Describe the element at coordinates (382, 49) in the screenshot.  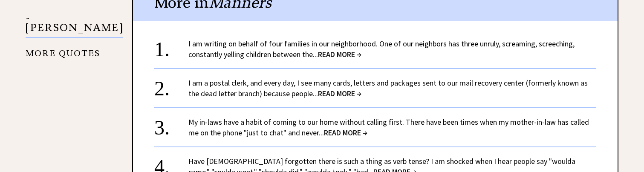
I see `a: I am writing on behalf of four families in our neighborhood. One of our neighbors has three unrul...` at that location.